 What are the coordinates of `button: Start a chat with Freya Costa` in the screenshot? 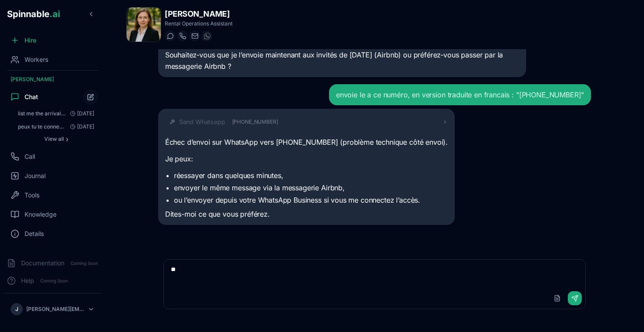 It's located at (170, 36).